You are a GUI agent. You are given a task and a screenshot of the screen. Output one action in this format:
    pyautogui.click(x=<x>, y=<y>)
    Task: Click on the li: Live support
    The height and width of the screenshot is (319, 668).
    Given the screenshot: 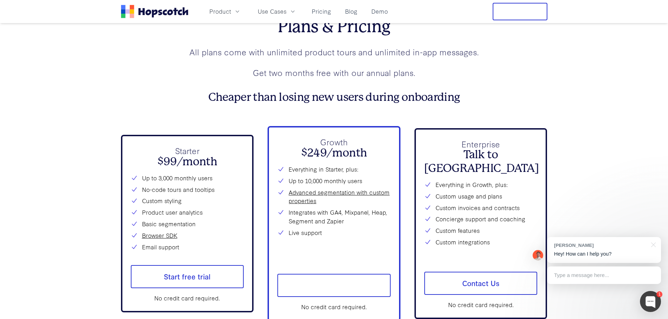 What is the action you would take?
    pyautogui.click(x=334, y=233)
    